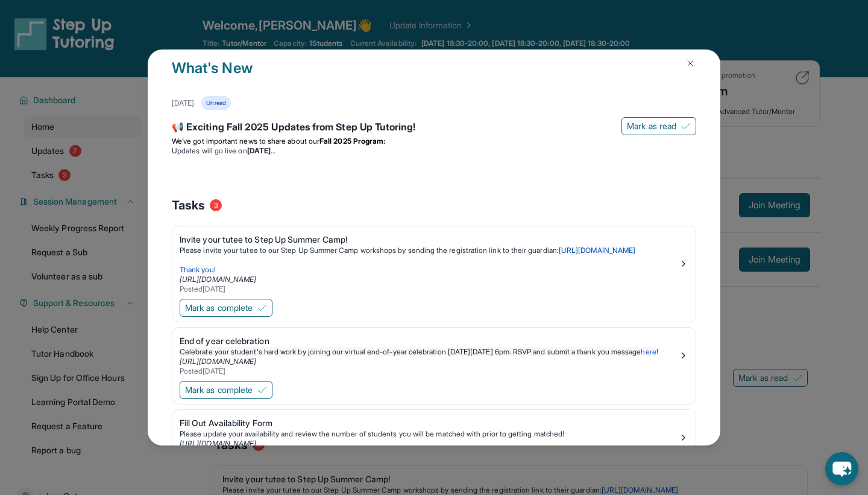 The image size is (868, 495). Describe the element at coordinates (691, 63) in the screenshot. I see `img: Close Icon` at that location.